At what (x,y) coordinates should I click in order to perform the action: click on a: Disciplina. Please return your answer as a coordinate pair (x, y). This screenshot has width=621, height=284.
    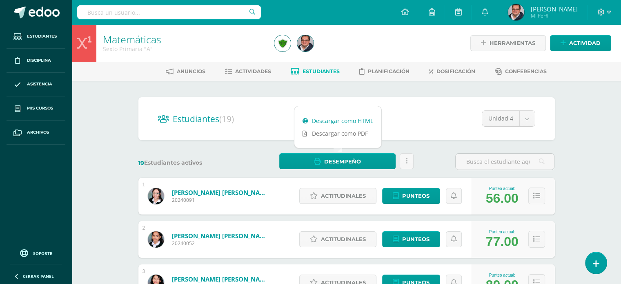
    Looking at the image, I should click on (36, 60).